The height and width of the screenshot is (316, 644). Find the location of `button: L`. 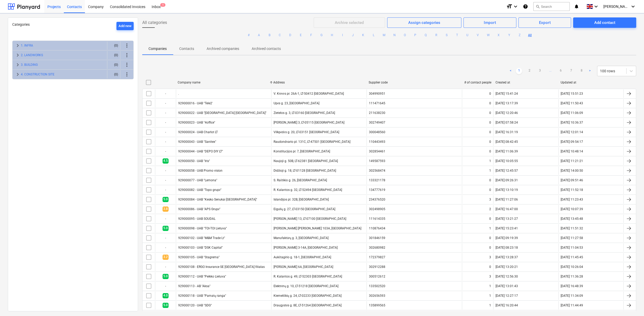

button: L is located at coordinates (374, 35).